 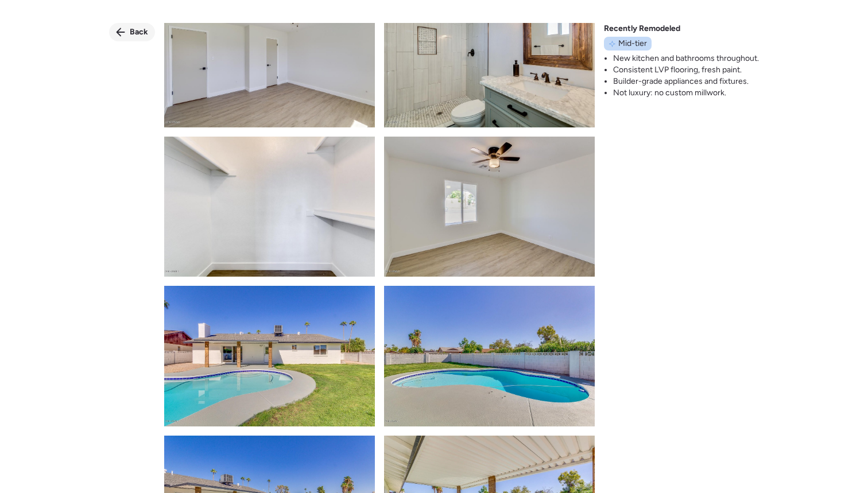 I want to click on li: New kitchen and bathrooms throughout., so click(x=686, y=58).